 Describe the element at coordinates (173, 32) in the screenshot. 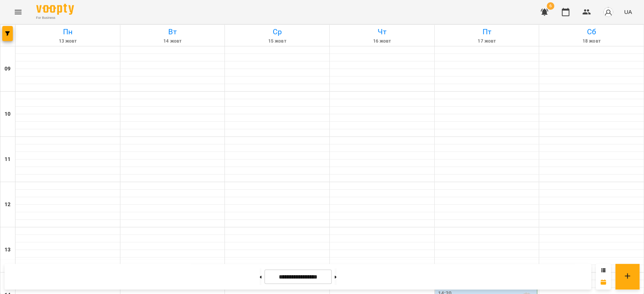

I see `h6: Вт` at that location.